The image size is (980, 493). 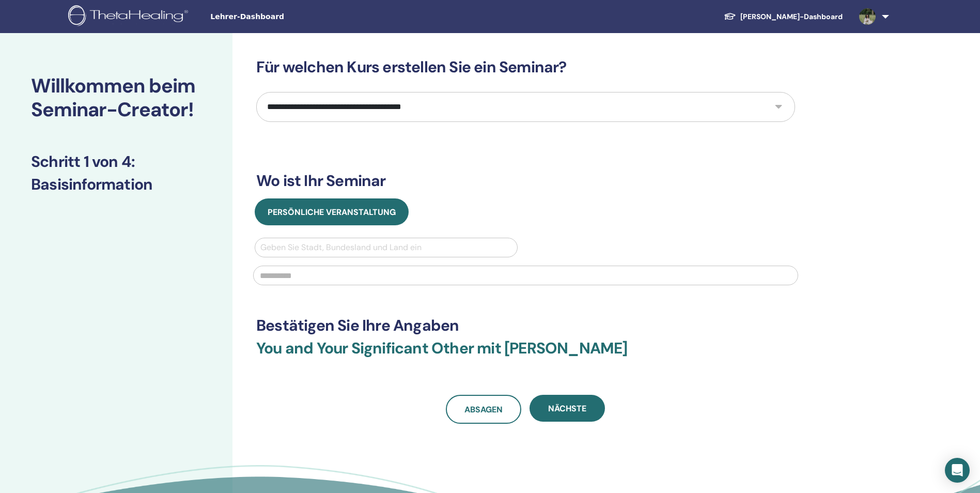 I want to click on h3: Bestätigen Sie Ihre Angaben, so click(x=526, y=326).